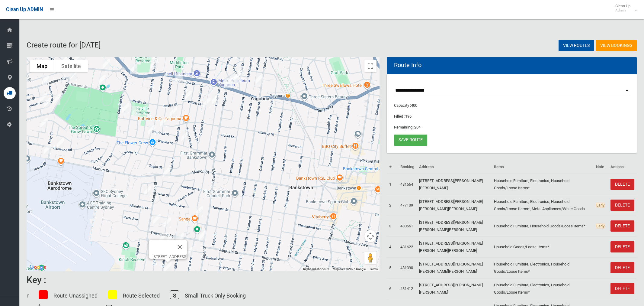 This screenshot has height=306, width=644. I want to click on td: Household Furniture, Household Goods/Loose Items*, so click(543, 226).